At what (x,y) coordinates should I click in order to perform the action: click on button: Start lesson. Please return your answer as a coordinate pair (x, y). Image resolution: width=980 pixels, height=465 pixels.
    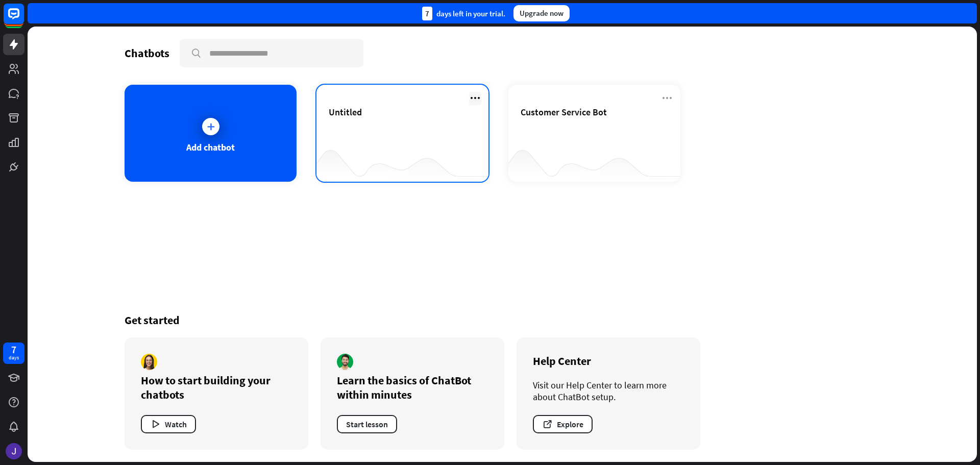
    Looking at the image, I should click on (367, 424).